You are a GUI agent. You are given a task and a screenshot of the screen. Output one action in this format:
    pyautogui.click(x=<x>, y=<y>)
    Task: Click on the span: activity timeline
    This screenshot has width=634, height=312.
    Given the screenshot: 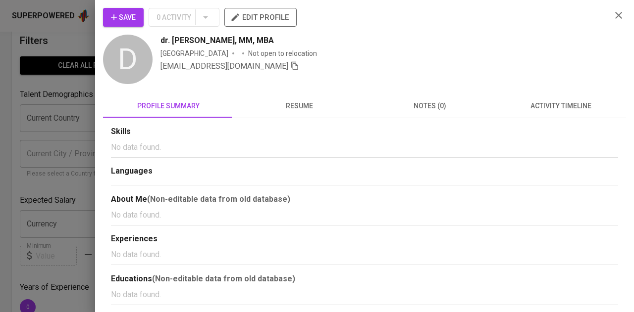 What is the action you would take?
    pyautogui.click(x=560, y=106)
    